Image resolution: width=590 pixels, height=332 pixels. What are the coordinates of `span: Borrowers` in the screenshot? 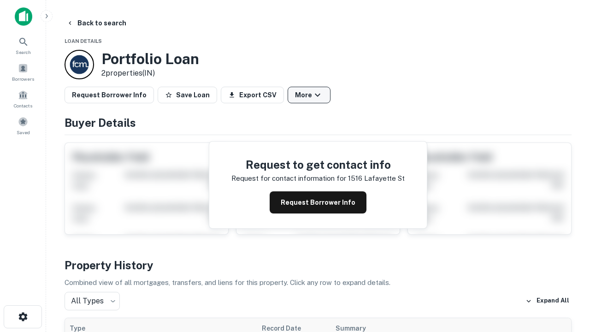 It's located at (23, 79).